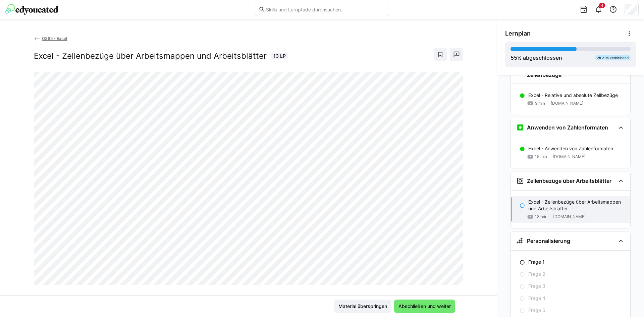 This screenshot has width=644, height=317. I want to click on h3: Zellenbezüge über Arbeitsblätter, so click(569, 181).